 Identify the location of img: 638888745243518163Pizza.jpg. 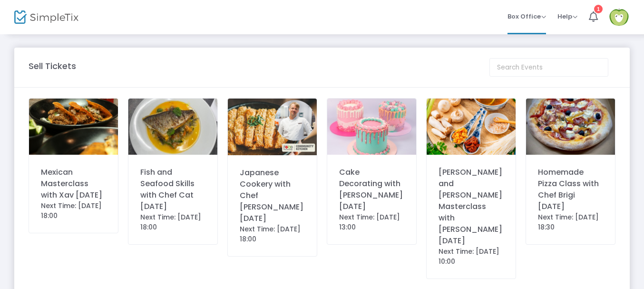
(571, 126).